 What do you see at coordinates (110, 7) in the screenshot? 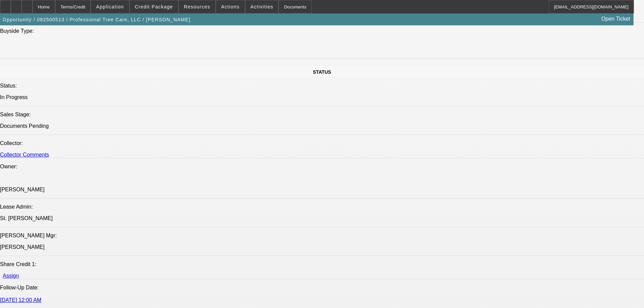
I see `span: Application` at bounding box center [110, 7].